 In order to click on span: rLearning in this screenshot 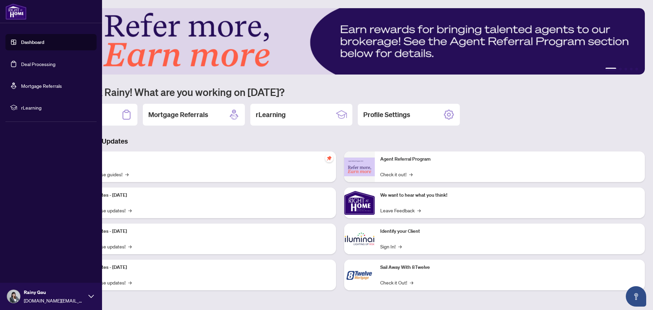, I will do `click(56, 107)`.